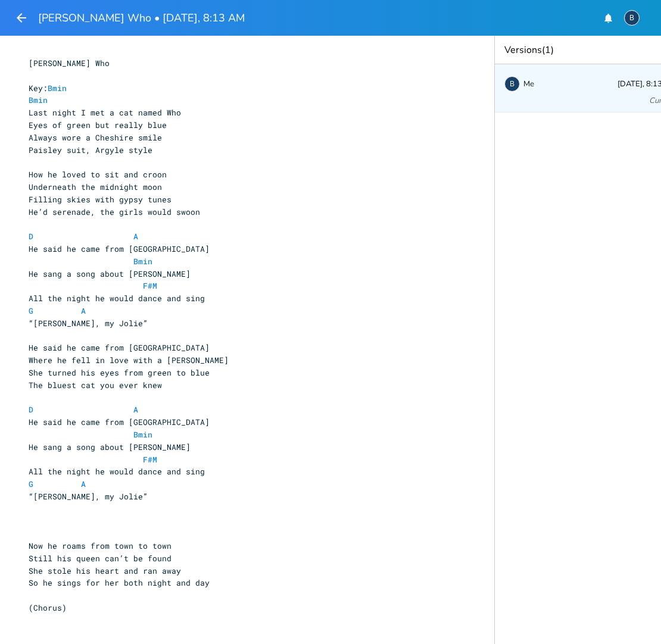  What do you see at coordinates (105, 571) in the screenshot?
I see `span: She stole his heart and ran away` at bounding box center [105, 571].